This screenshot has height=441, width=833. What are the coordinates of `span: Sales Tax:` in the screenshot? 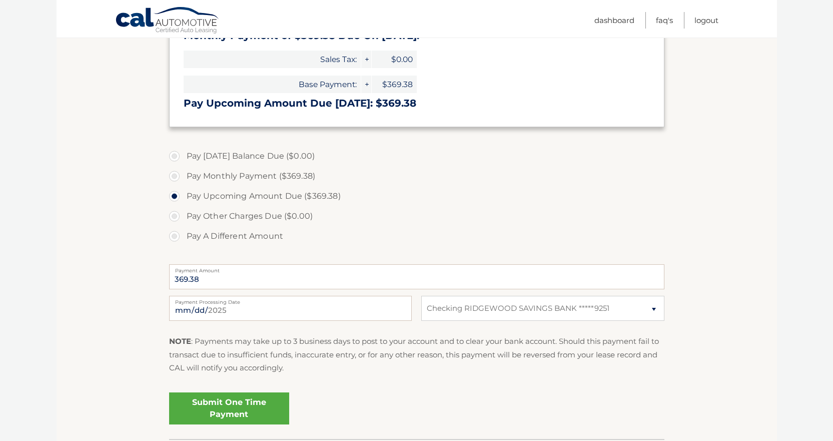 It's located at (272, 59).